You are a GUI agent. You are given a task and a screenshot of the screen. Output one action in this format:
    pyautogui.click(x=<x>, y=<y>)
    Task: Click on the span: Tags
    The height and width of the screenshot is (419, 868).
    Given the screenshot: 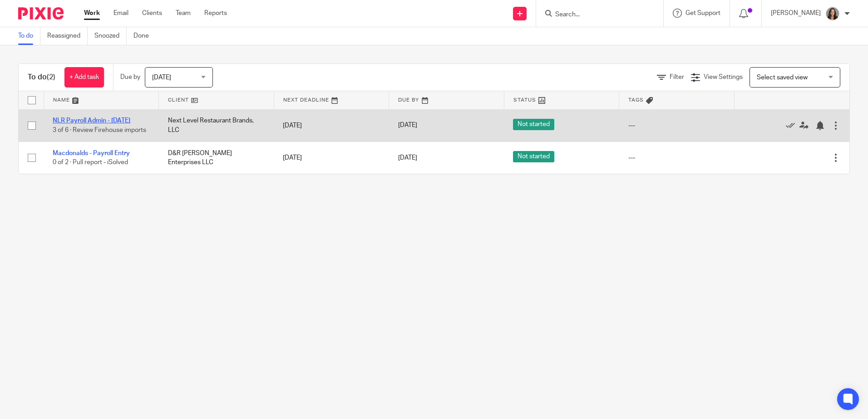 What is the action you would take?
    pyautogui.click(x=636, y=100)
    